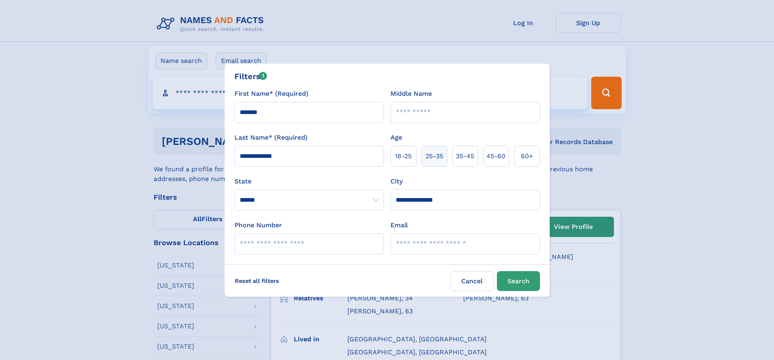  What do you see at coordinates (403, 156) in the screenshot?
I see `span: 18‑25` at bounding box center [403, 156].